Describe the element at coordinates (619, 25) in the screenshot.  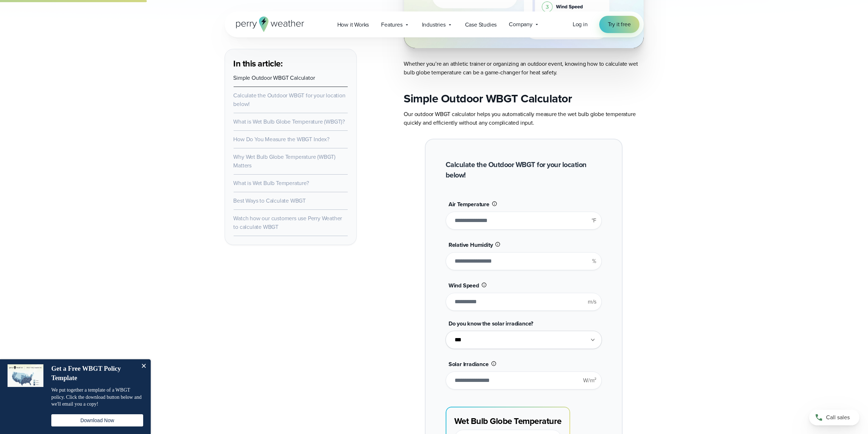
I see `span: Try it free` at that location.